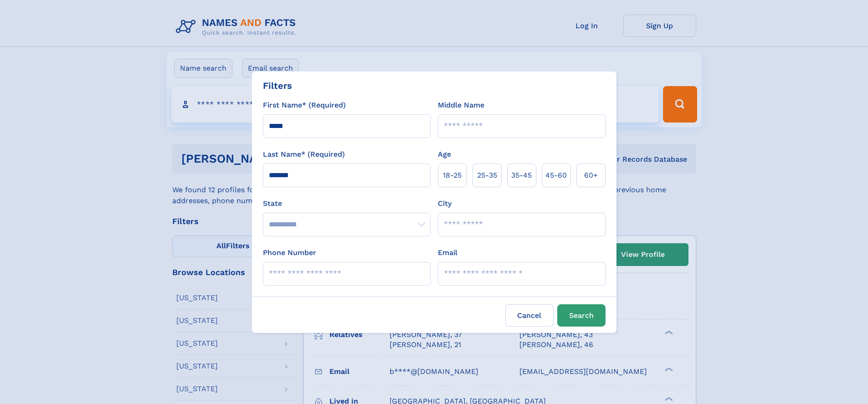  Describe the element at coordinates (304, 105) in the screenshot. I see `label: First Name* (Required)` at that location.